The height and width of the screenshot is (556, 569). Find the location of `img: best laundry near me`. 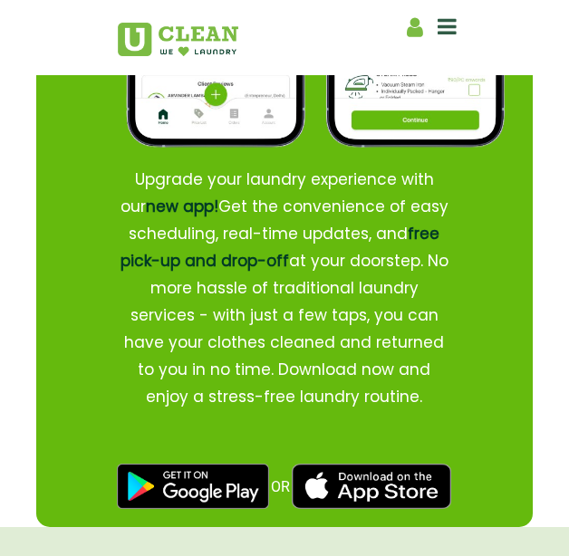

img: best laundry near me is located at coordinates (371, 487).